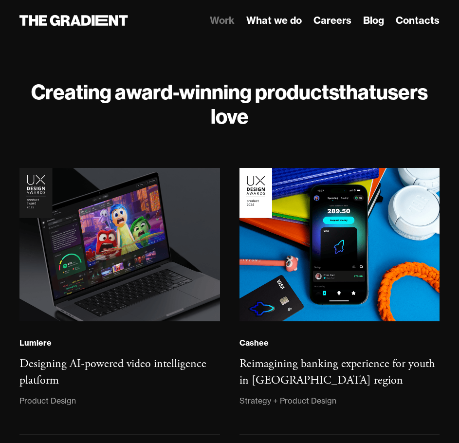 This screenshot has width=459, height=443. Describe the element at coordinates (229, 104) in the screenshot. I see `h1: Creating award-winning products users love` at that location.